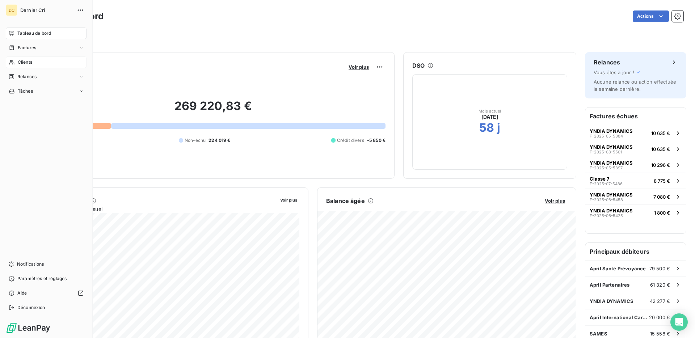 The width and height of the screenshot is (695, 338). Describe the element at coordinates (660, 301) in the screenshot. I see `span: 42 277 €` at that location.